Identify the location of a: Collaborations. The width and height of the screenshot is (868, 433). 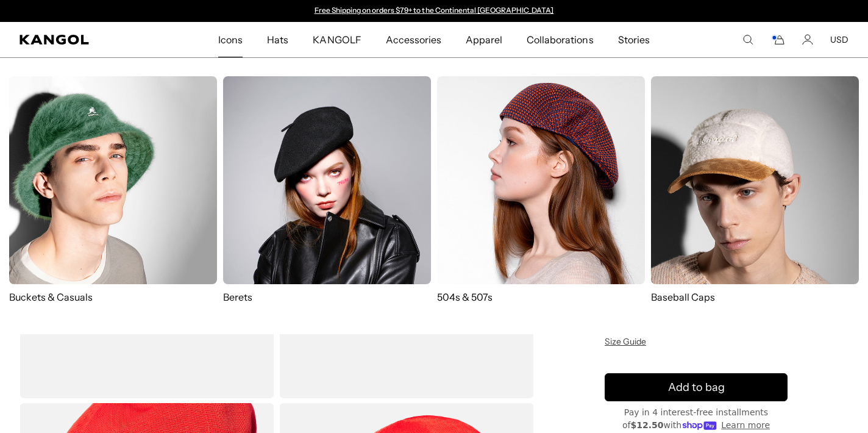
(559, 40).